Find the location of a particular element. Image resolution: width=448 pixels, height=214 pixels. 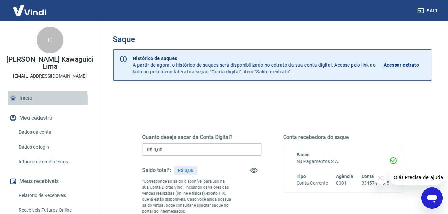

span: Conta is located at coordinates (368, 176).